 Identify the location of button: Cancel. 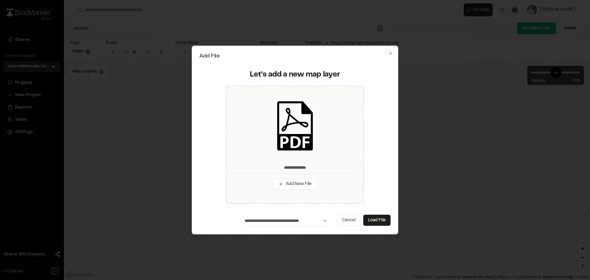
(349, 220).